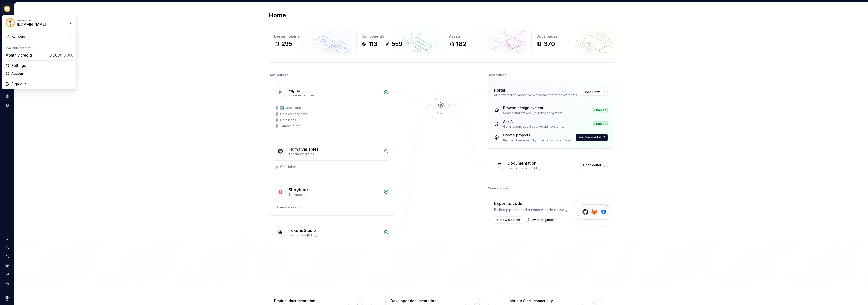  What do you see at coordinates (43, 84) in the screenshot?
I see `div: Sign out` at bounding box center [43, 84].